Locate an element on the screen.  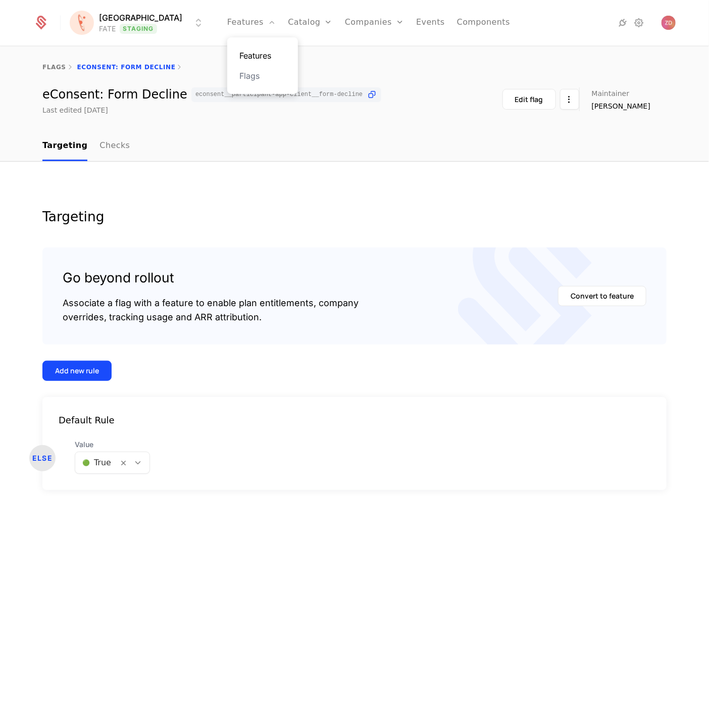
div: Add new rule is located at coordinates (77, 371).